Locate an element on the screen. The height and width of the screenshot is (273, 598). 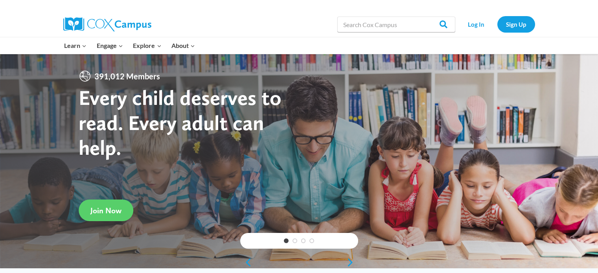
div: content slider buttons is located at coordinates (299, 263).